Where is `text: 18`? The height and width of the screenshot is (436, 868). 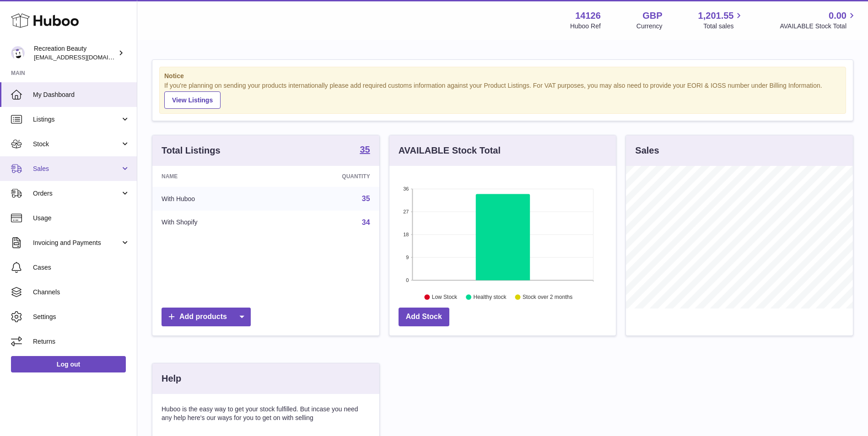 text: 18 is located at coordinates (406, 235).